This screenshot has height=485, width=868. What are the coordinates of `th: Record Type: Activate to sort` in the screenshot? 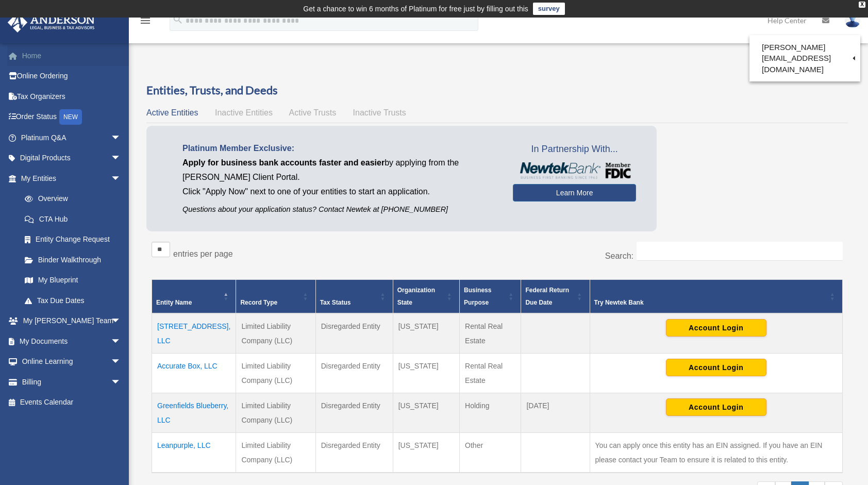 It's located at (276, 297).